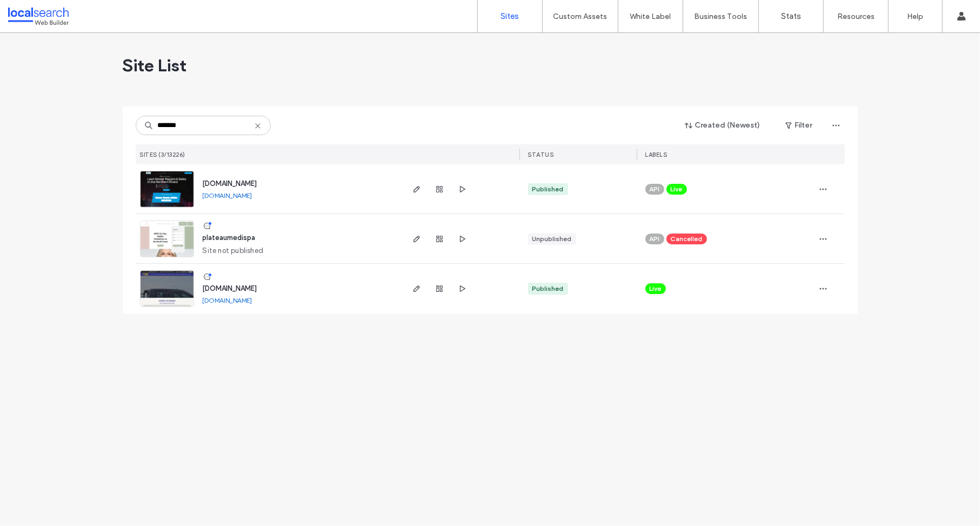 The height and width of the screenshot is (526, 980). Describe the element at coordinates (541, 155) in the screenshot. I see `span: STATUS` at that location.